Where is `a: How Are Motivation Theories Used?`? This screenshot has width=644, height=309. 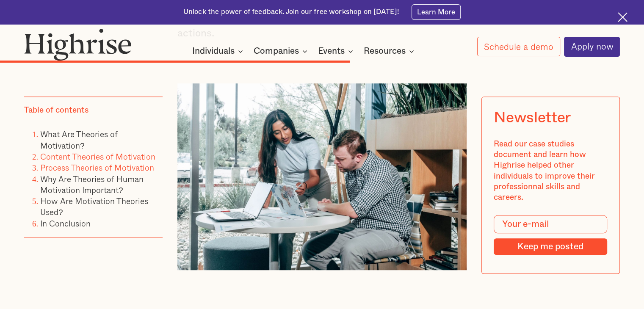 a: How Are Motivation Theories Used? is located at coordinates (94, 206).